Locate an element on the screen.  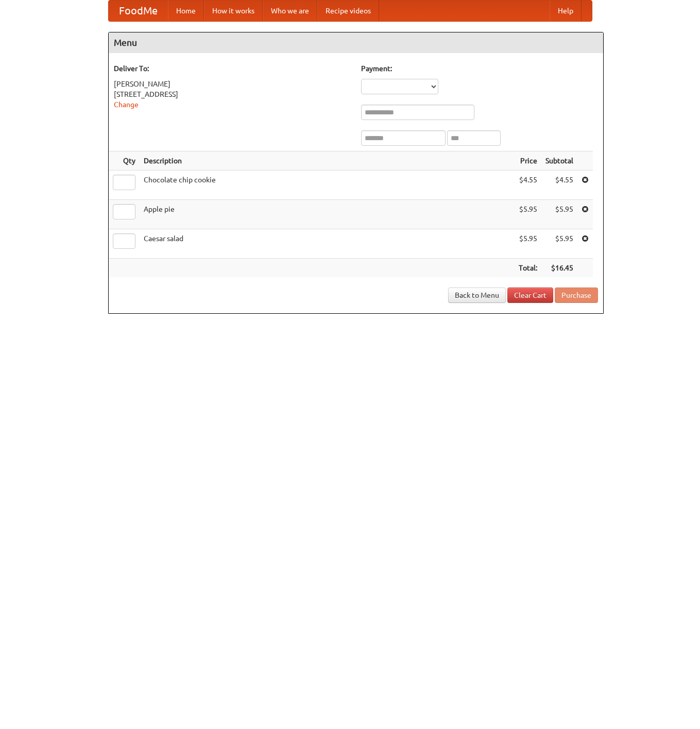
th: $16.45 is located at coordinates (559, 268).